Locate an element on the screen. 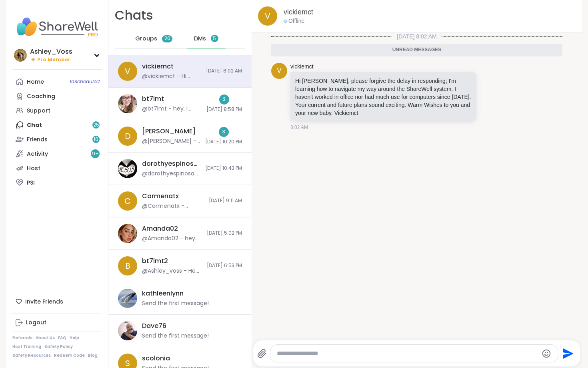  span: C is located at coordinates (128, 201).